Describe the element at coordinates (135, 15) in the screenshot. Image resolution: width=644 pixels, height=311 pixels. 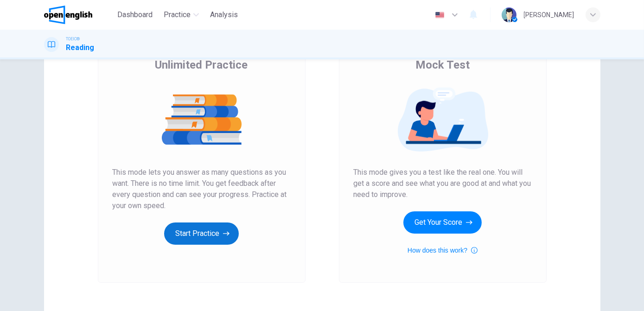
I see `button: Dashboard` at that location.